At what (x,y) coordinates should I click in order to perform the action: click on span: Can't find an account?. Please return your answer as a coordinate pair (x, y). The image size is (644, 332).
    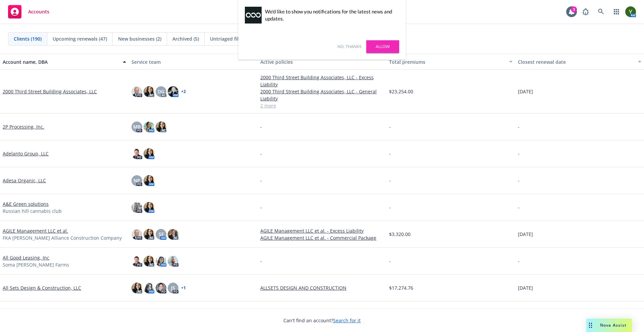
    Looking at the image, I should click on (322, 321).